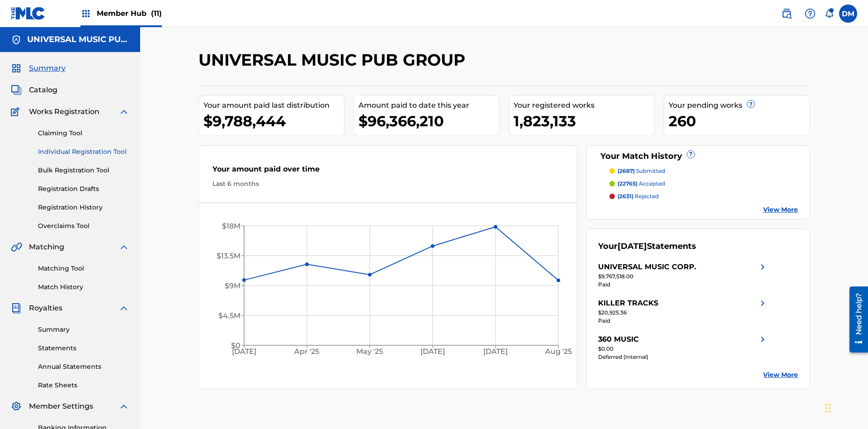  I want to click on h2: UNIVERSAL MUSIC PUB GROUP, so click(334, 59).